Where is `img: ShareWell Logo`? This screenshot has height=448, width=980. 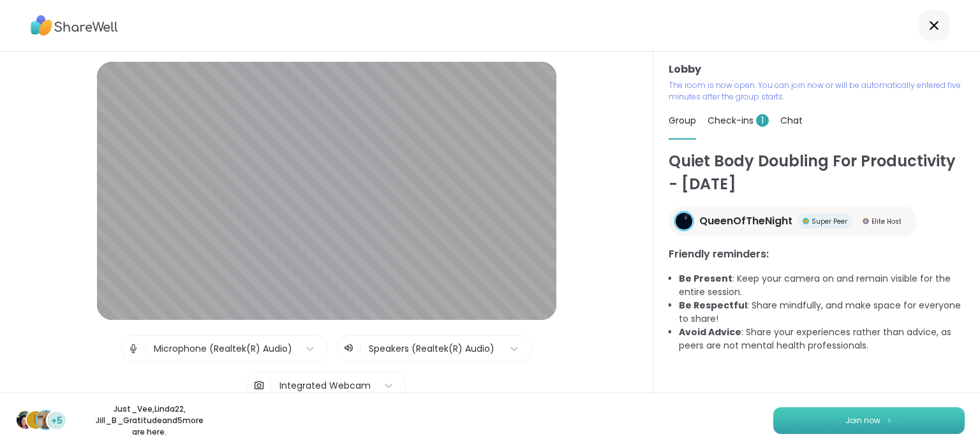 img: ShareWell Logo is located at coordinates (74, 26).